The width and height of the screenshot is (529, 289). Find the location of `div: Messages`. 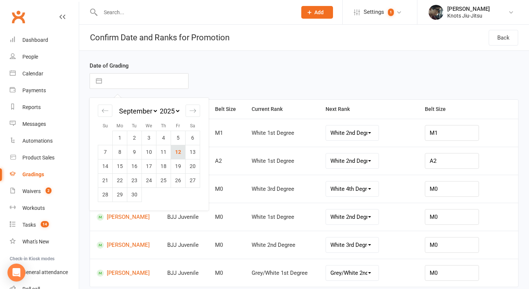

div: Messages is located at coordinates (34, 124).